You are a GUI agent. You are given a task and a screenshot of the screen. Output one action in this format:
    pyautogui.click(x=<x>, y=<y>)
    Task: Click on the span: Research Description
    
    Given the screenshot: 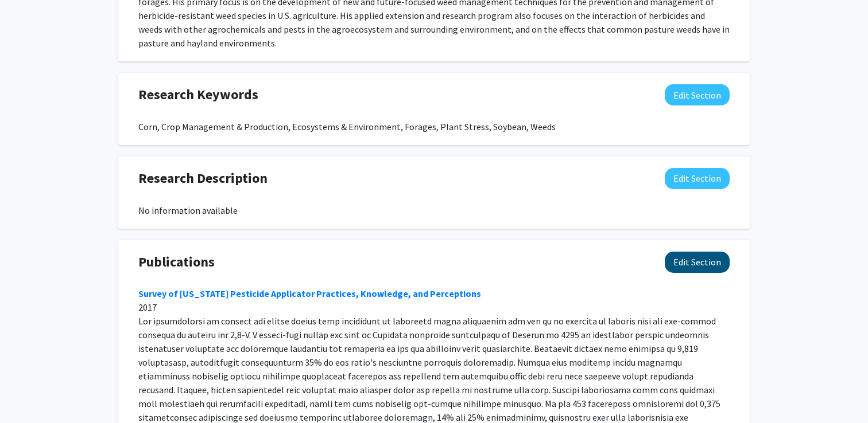 What is the action you would take?
    pyautogui.click(x=202, y=179)
    